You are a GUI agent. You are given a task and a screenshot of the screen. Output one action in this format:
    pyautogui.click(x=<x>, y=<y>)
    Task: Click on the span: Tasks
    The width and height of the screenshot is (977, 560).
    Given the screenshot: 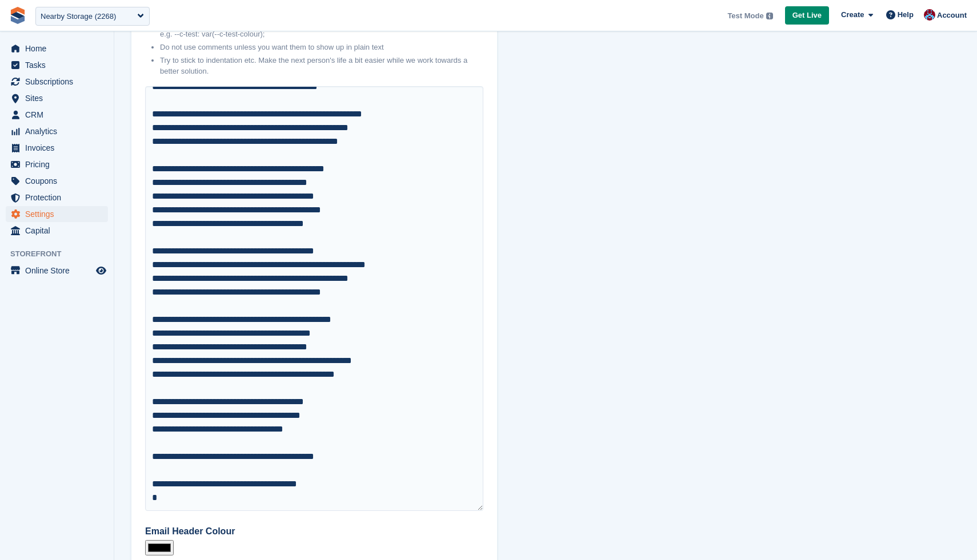 What is the action you would take?
    pyautogui.click(x=59, y=66)
    